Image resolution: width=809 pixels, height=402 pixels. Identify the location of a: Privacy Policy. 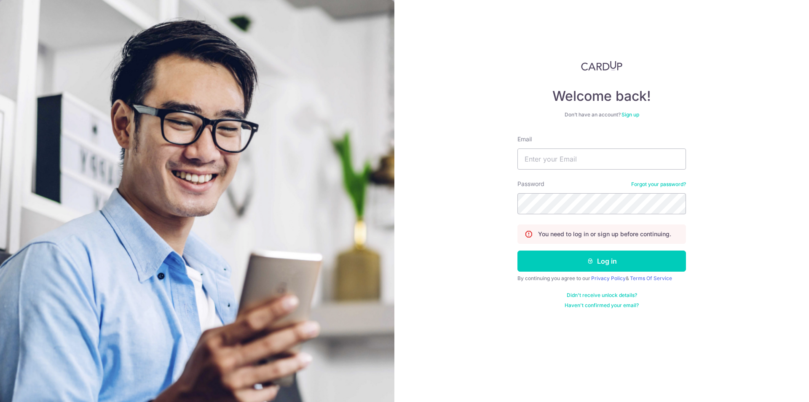
(609, 278).